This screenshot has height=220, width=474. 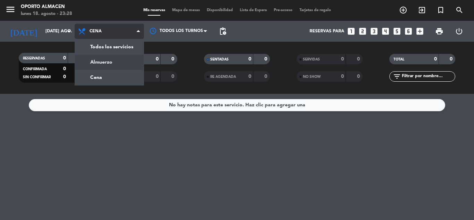 I want to click on i: add_box, so click(x=420, y=31).